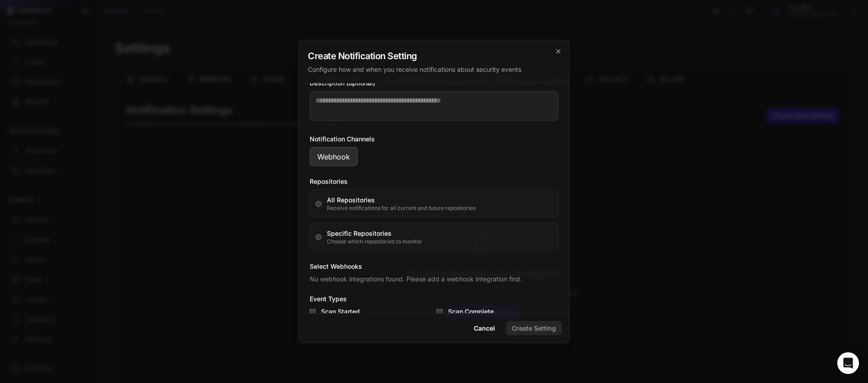 The height and width of the screenshot is (383, 868). Describe the element at coordinates (484, 328) in the screenshot. I see `button: Cancel` at that location.